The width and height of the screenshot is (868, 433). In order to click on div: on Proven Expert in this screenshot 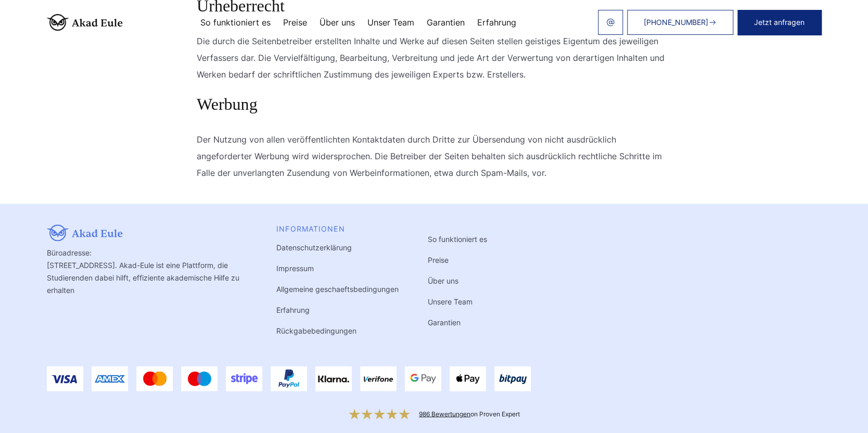, I will do `click(469, 413)`.